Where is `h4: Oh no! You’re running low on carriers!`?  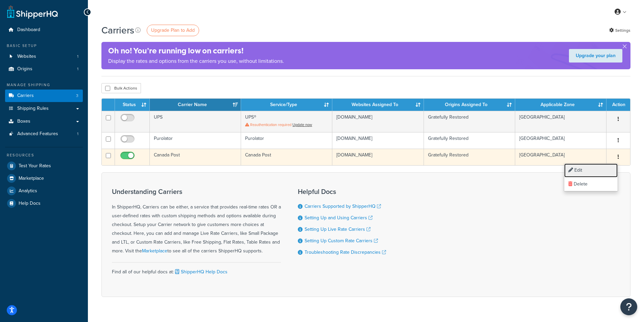
h4: Oh no! You’re running low on carriers! is located at coordinates (196, 51).